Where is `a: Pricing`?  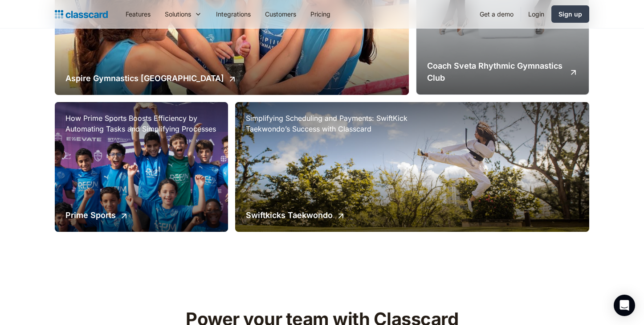
a: Pricing is located at coordinates (320, 14).